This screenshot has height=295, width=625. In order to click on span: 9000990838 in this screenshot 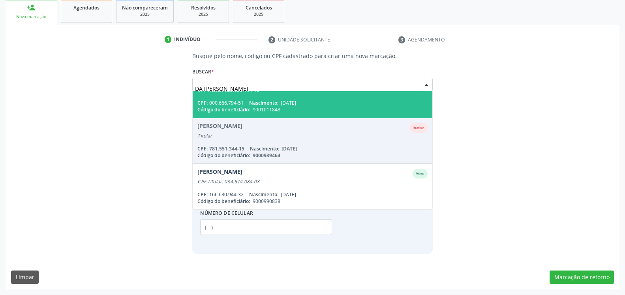, I will do `click(267, 201)`.